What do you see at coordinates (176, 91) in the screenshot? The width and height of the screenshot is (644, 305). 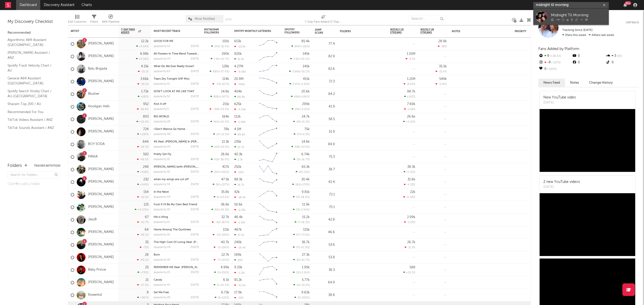 I see `div: DON’T LOOK AT ME LIKE THAT` at bounding box center [176, 91].